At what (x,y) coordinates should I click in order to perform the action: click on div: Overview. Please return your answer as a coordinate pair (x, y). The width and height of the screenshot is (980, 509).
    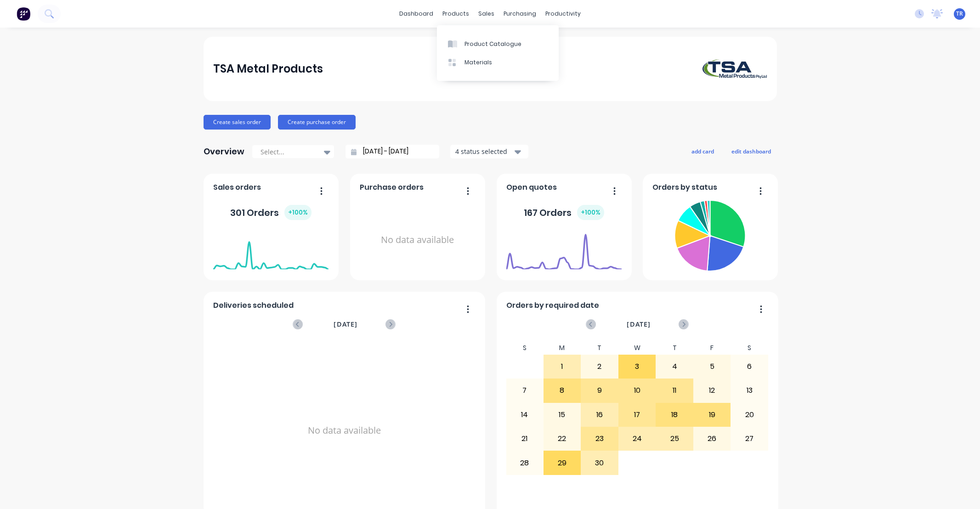
    Looking at the image, I should click on (224, 151).